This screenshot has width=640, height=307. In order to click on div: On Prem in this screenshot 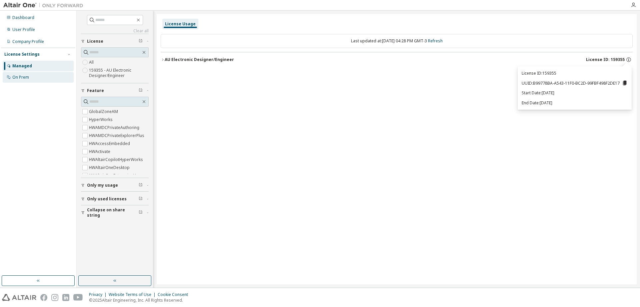, I will do `click(21, 77)`.